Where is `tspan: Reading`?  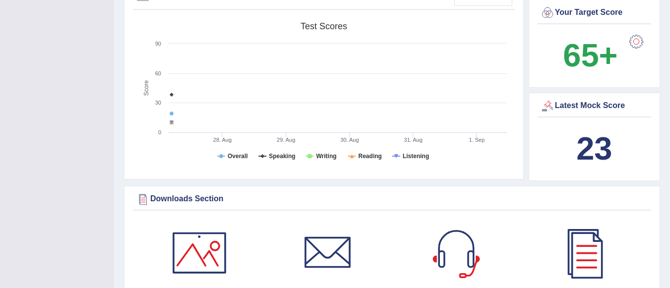 tspan: Reading is located at coordinates (370, 156).